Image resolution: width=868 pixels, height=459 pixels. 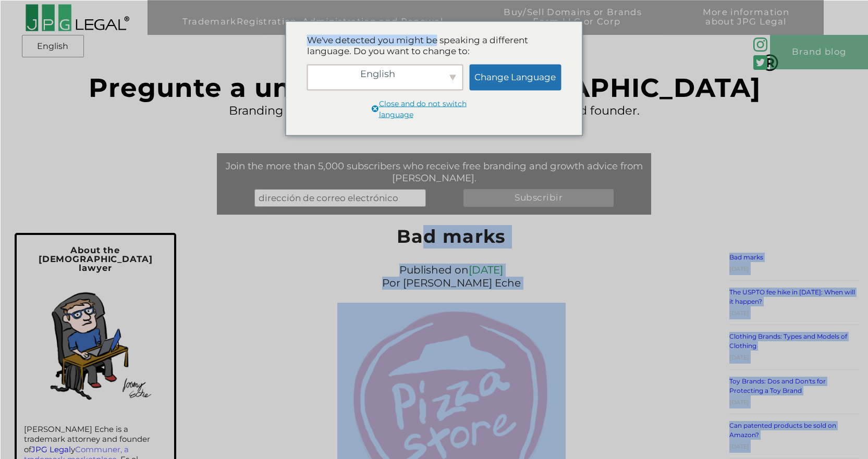 What do you see at coordinates (539, 197) in the screenshot?
I see `input: Subscribir` at bounding box center [539, 197].